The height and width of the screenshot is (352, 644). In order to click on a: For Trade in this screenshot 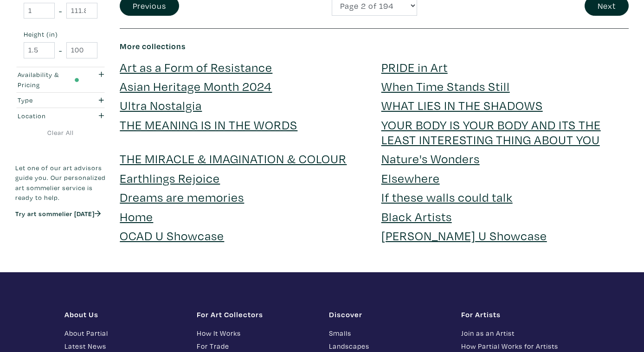, I will do `click(256, 346)`.